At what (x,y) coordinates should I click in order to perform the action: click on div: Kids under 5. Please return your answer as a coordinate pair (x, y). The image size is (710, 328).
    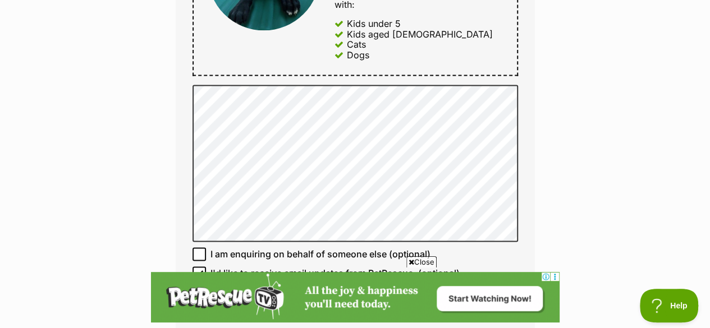
    Looking at the image, I should click on (374, 24).